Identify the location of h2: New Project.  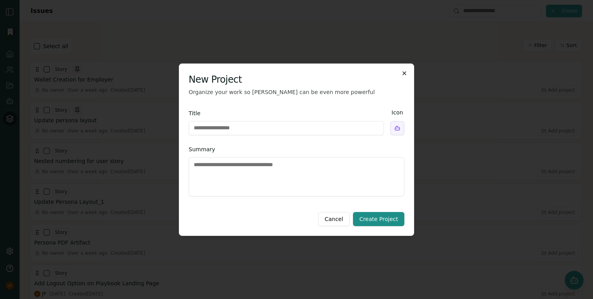
(296, 80).